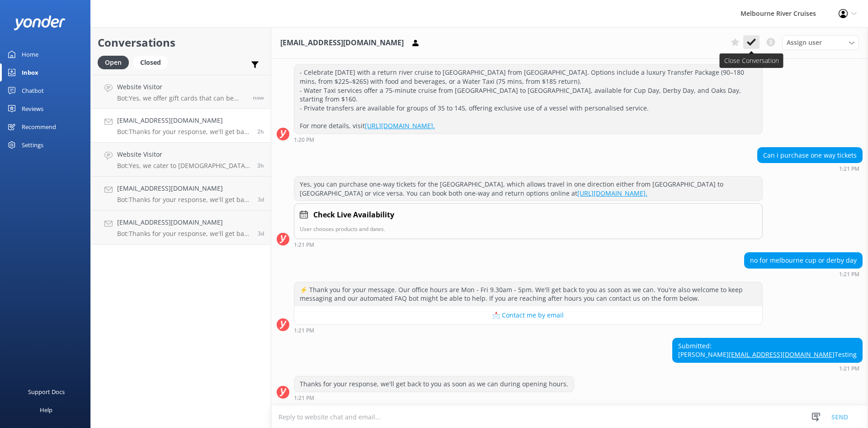  Describe the element at coordinates (46, 392) in the screenshot. I see `div: Support Docs` at that location.